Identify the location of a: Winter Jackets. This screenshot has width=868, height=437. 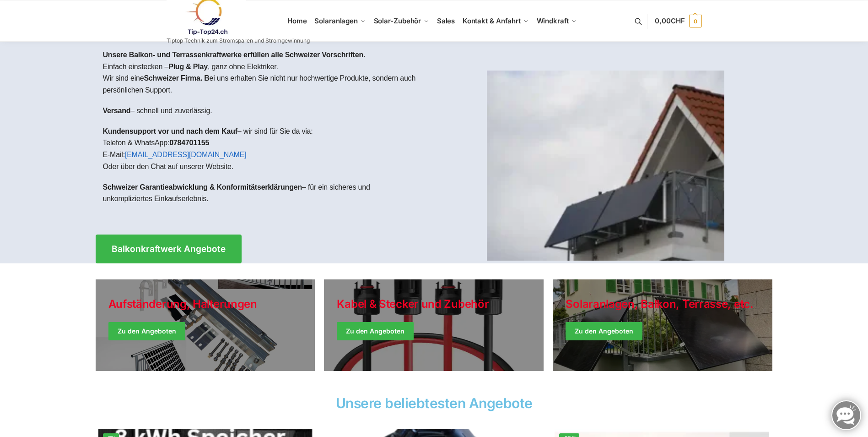
(662, 325).